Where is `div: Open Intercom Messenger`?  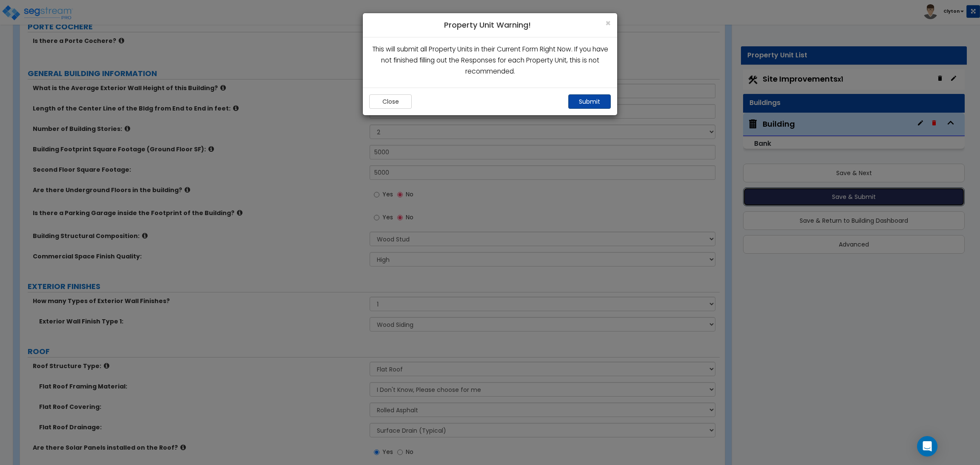 div: Open Intercom Messenger is located at coordinates (927, 446).